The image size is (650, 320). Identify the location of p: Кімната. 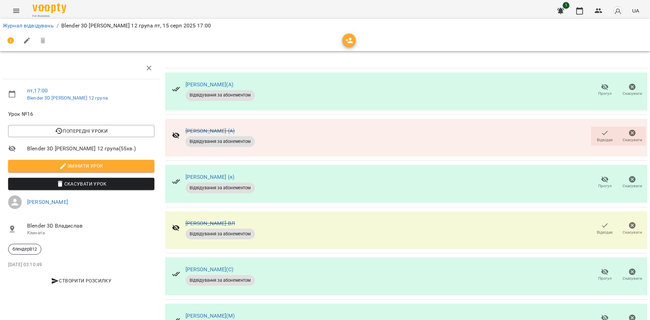
(91, 233).